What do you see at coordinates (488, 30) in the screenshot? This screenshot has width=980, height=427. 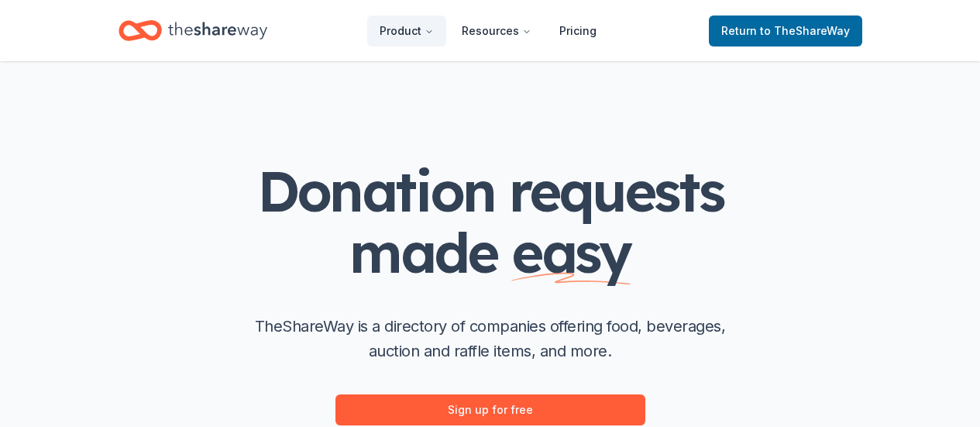 I see `nav: Main` at bounding box center [488, 30].